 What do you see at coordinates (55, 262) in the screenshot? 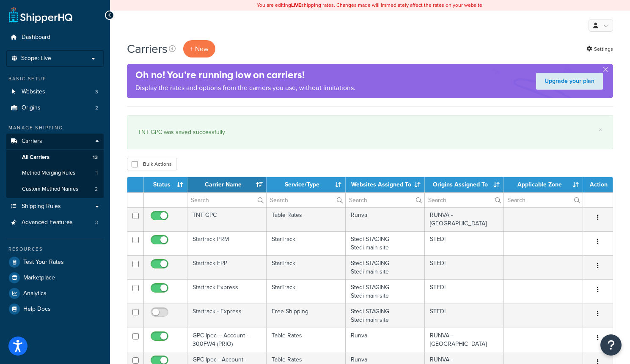
I see `a: Test Your Rates` at bounding box center [55, 262].